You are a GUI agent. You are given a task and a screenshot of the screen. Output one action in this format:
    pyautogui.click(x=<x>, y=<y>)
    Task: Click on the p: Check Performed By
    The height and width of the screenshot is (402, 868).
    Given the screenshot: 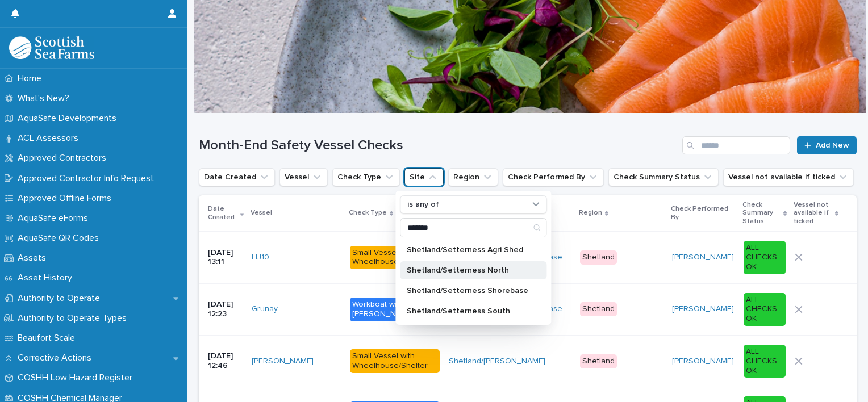 What is the action you would take?
    pyautogui.click(x=703, y=213)
    